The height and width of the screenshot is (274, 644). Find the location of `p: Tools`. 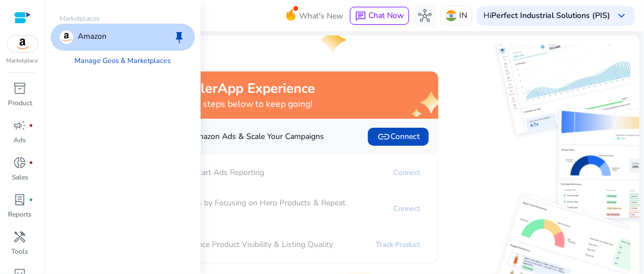

p: Tools is located at coordinates (20, 252).